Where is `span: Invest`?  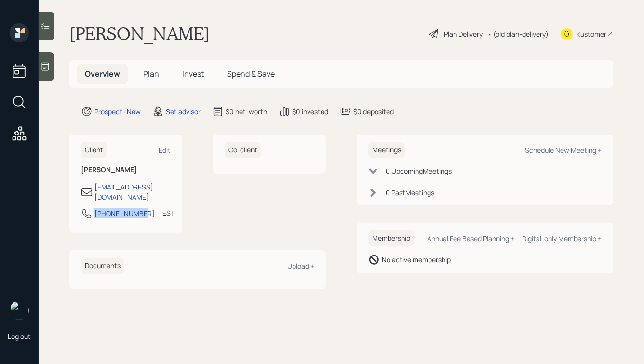
span: Invest is located at coordinates (193, 74).